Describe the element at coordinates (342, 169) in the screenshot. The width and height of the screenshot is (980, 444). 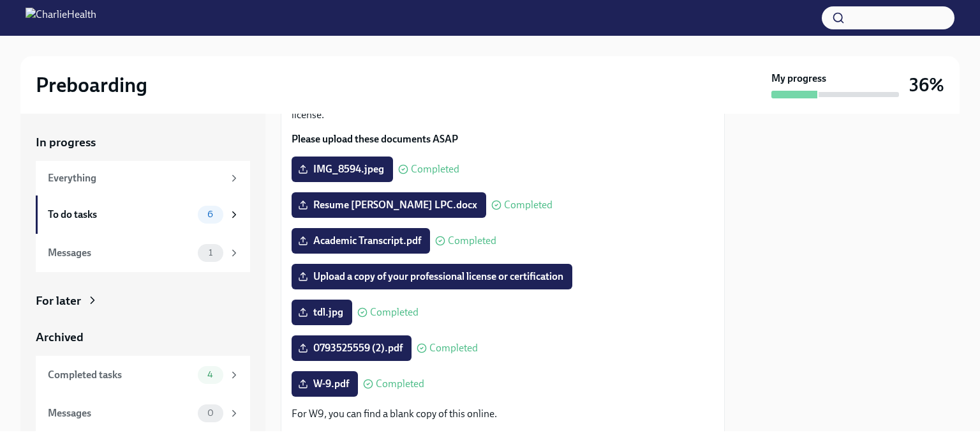
I see `span: IMG_8594.jpeg` at that location.